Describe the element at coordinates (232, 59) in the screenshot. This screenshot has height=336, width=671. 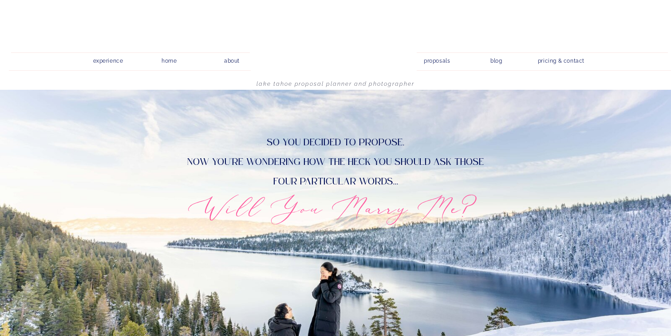
I see `nav: about` at that location.